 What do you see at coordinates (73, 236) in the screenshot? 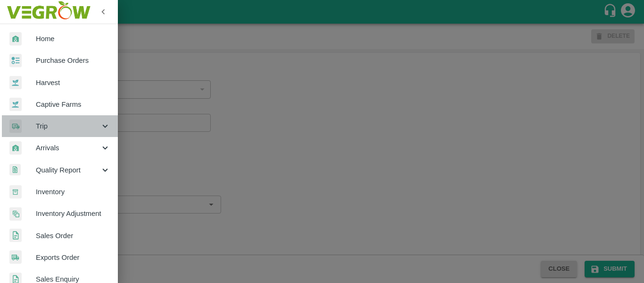
I see `span: Sales Order` at bounding box center [73, 236].